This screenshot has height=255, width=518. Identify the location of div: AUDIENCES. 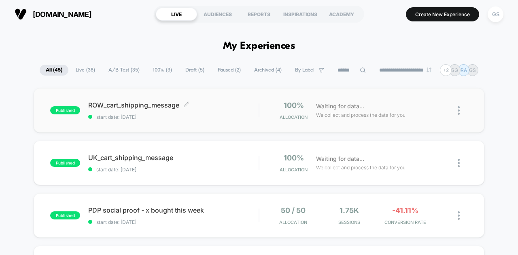
(218, 14).